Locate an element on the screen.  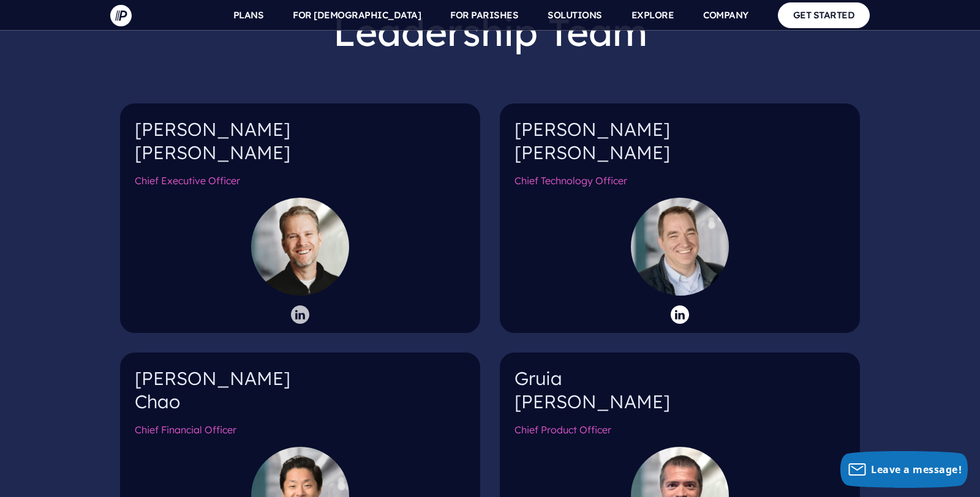
a: GET STARTED is located at coordinates (824, 15).